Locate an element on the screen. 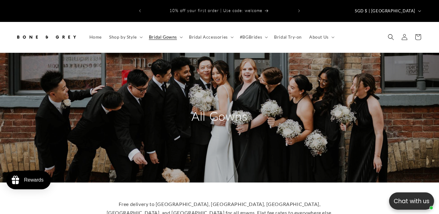 Image resolution: width=439 pixels, height=214 pixels. span: Bridal Accessories is located at coordinates (208, 37).